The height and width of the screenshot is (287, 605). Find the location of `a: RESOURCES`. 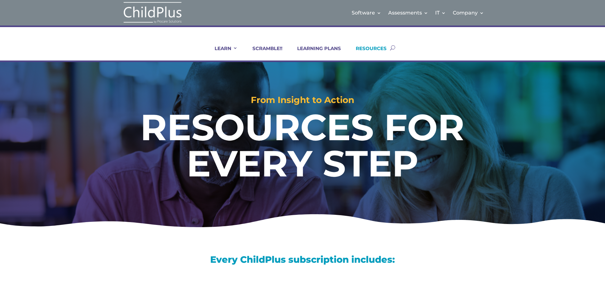

a: RESOURCES is located at coordinates (367, 53).